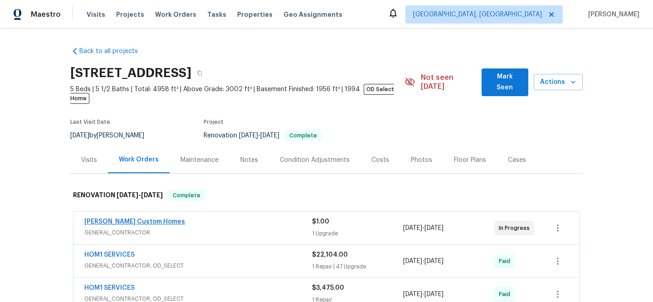 Image resolution: width=653 pixels, height=302 pixels. I want to click on span: Project, so click(214, 122).